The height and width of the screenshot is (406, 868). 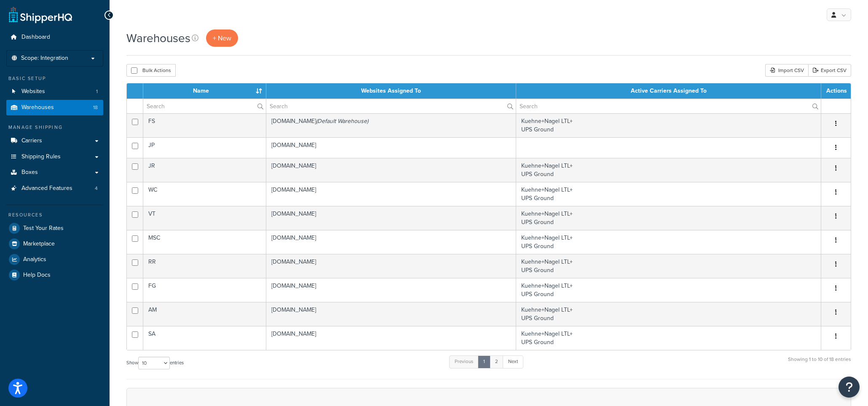 I want to click on a: Shipping Rules, so click(x=55, y=157).